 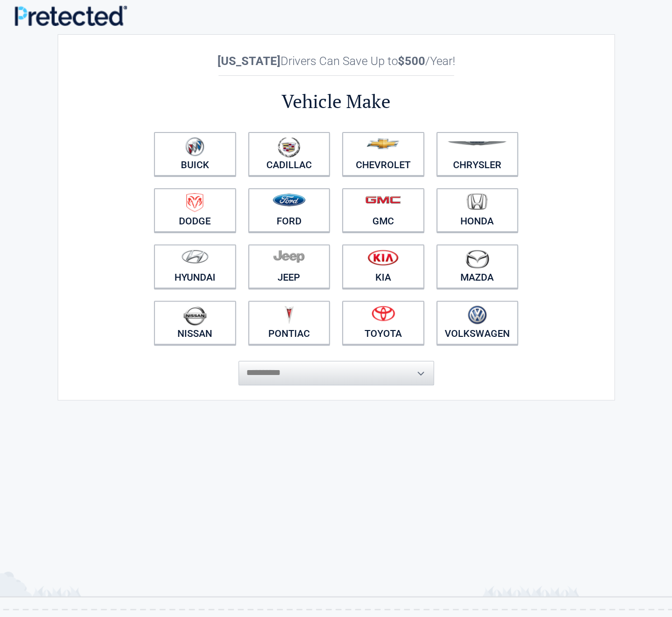 What do you see at coordinates (384, 267) in the screenshot?
I see `a: Kia` at bounding box center [384, 267].